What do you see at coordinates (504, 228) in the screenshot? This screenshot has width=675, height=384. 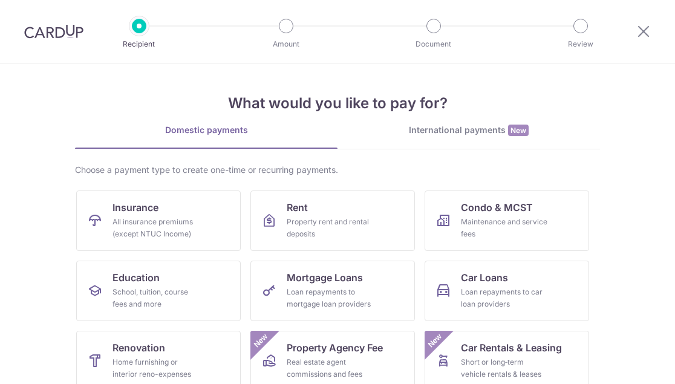 I see `div: Maintenance and service fees` at bounding box center [504, 228].